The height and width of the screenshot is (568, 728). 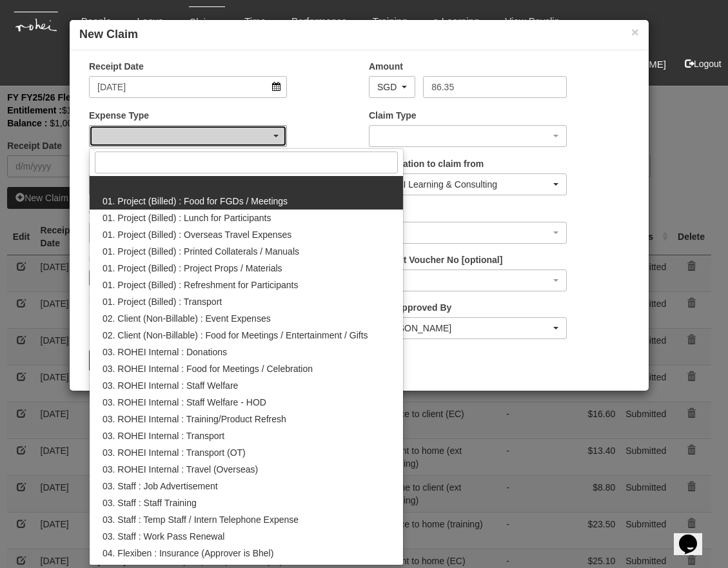 I want to click on div: SGD, so click(x=388, y=87).